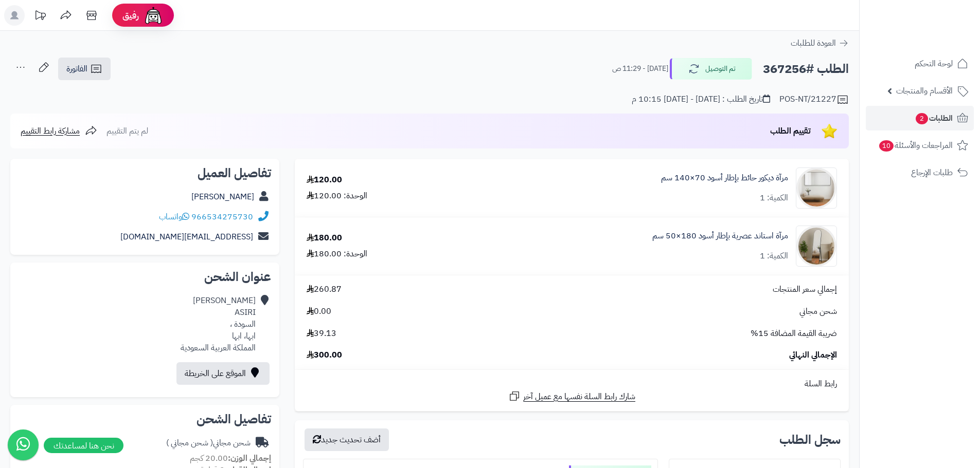 This screenshot has width=980, height=468. I want to click on a: شارك رابط السلة نفسها مع عميل آخر, so click(572, 396).